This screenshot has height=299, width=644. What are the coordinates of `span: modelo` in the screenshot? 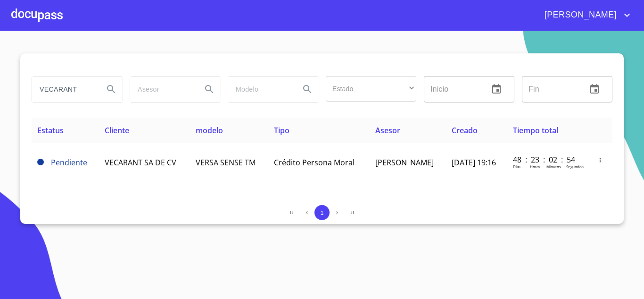 It's located at (209, 131).